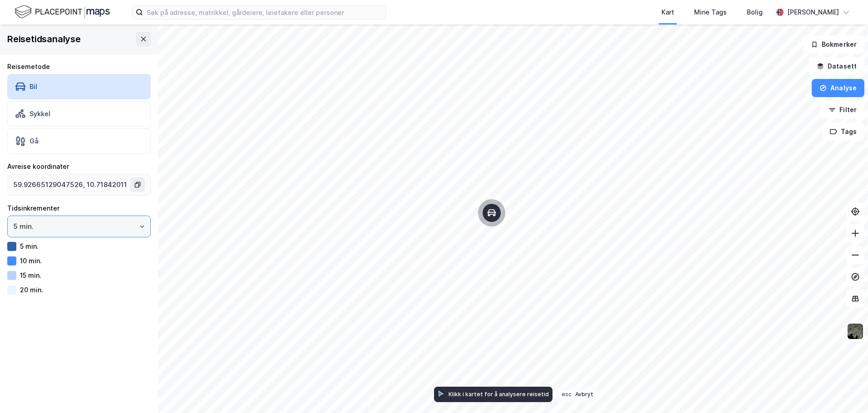 The width and height of the screenshot is (868, 413). Describe the element at coordinates (79, 208) in the screenshot. I see `div: Tidsinkrementer` at that location.